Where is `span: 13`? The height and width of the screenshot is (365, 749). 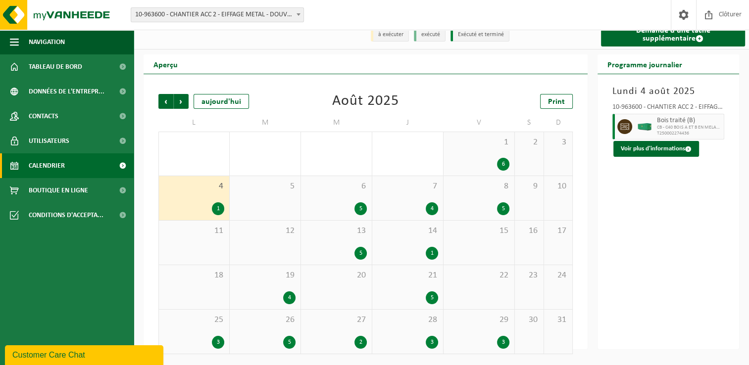 span: 13 is located at coordinates (336, 231).